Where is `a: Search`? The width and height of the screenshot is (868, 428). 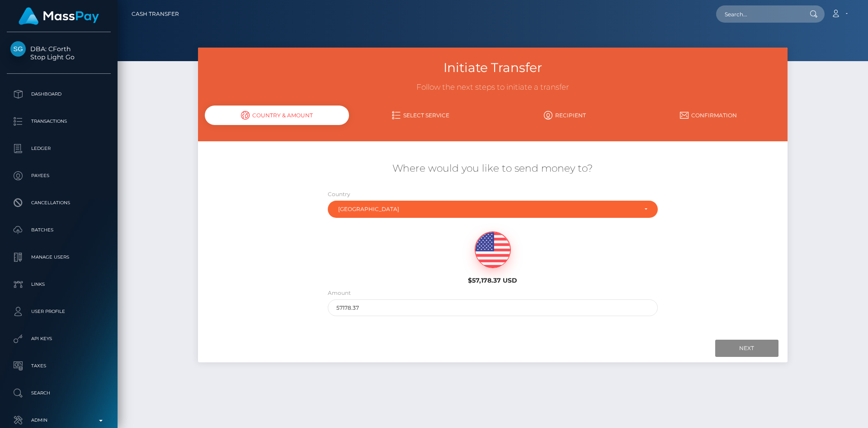
a: Search is located at coordinates (58, 393).